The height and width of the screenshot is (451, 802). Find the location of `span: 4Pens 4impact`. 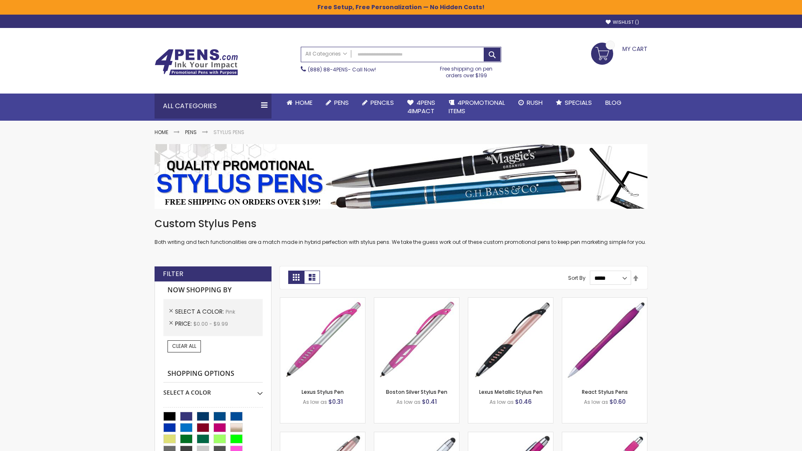

span: 4Pens 4impact is located at coordinates (421, 107).